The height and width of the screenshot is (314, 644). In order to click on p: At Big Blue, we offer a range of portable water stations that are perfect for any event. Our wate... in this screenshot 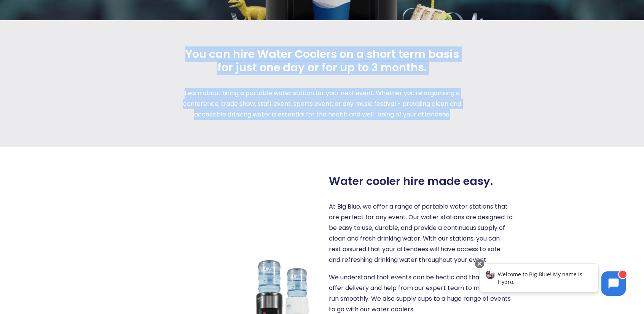, I will do `click(421, 233)`.